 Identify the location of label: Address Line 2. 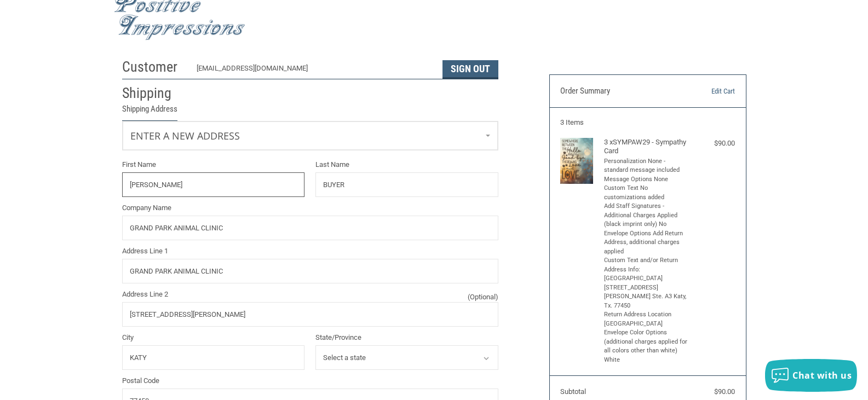
(310, 295).